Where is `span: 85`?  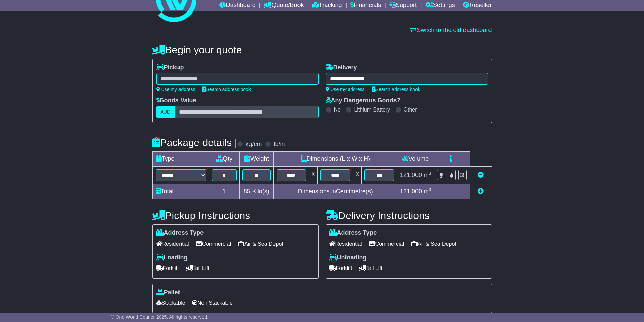
span: 85 is located at coordinates (247, 191).